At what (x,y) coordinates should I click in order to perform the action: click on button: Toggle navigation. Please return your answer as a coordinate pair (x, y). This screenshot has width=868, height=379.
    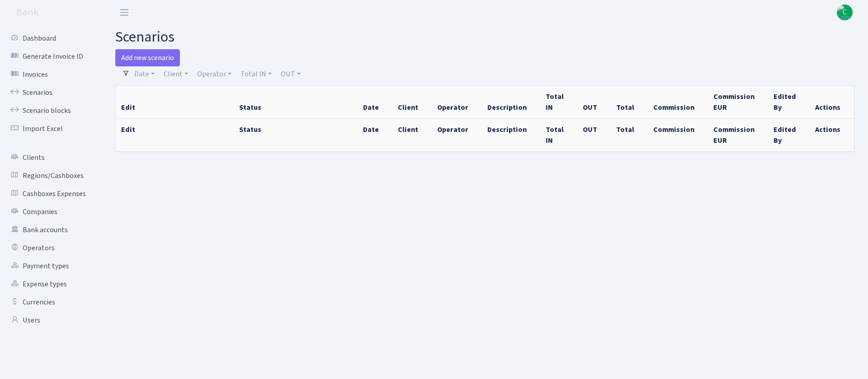
    Looking at the image, I should click on (124, 12).